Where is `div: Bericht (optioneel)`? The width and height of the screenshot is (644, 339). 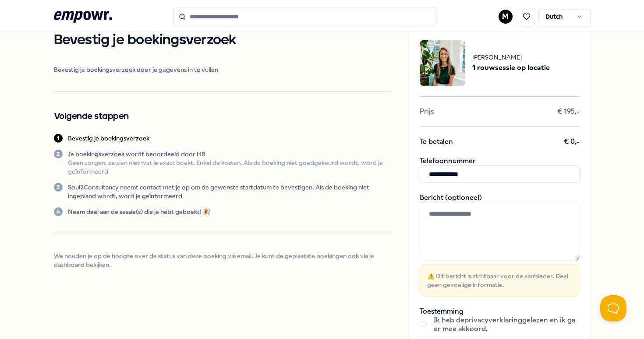 div: Bericht (optioneel) is located at coordinates (500, 245).